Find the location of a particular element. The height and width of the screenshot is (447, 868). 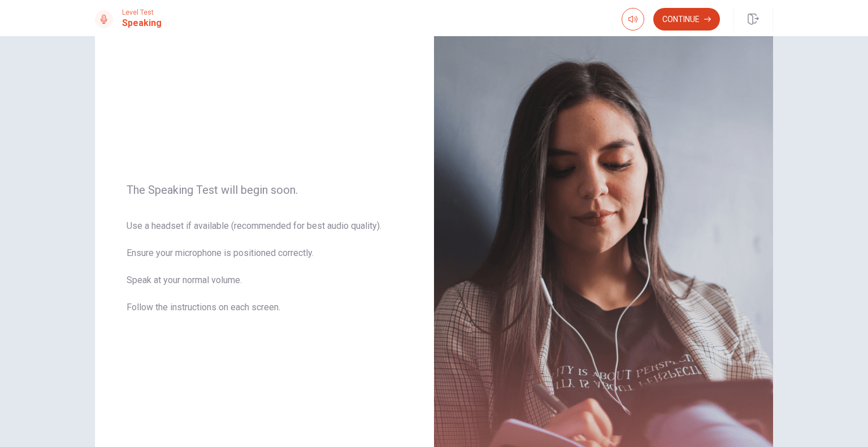

span: Use a headset if available (recommended for best audio quality). Ensure your microphone is positi... is located at coordinates (264, 273).